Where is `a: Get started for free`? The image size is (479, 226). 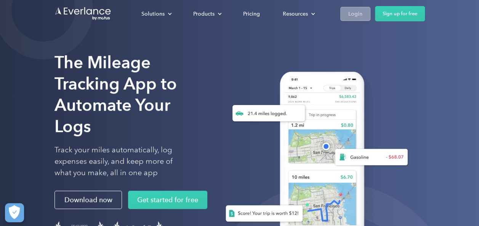
a: Get started for free is located at coordinates (168, 200).